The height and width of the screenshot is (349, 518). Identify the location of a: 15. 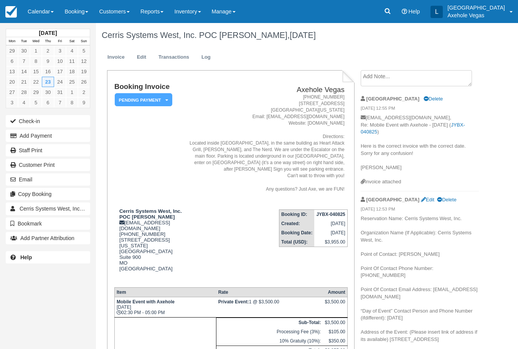
(36, 71).